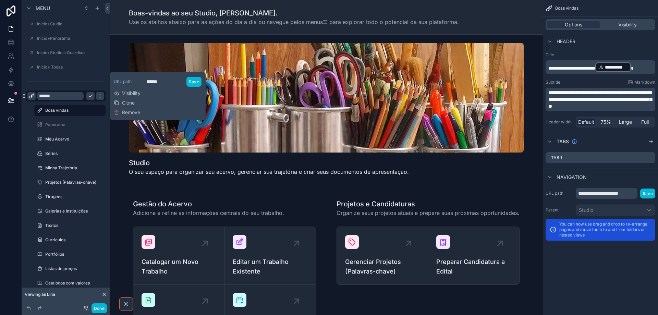  I want to click on label: Séries, so click(75, 154).